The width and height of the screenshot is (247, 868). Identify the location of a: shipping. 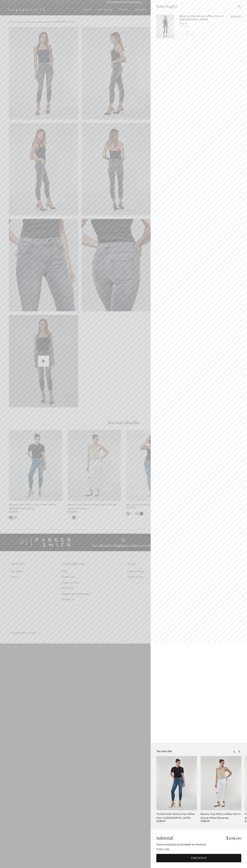
(174, 844).